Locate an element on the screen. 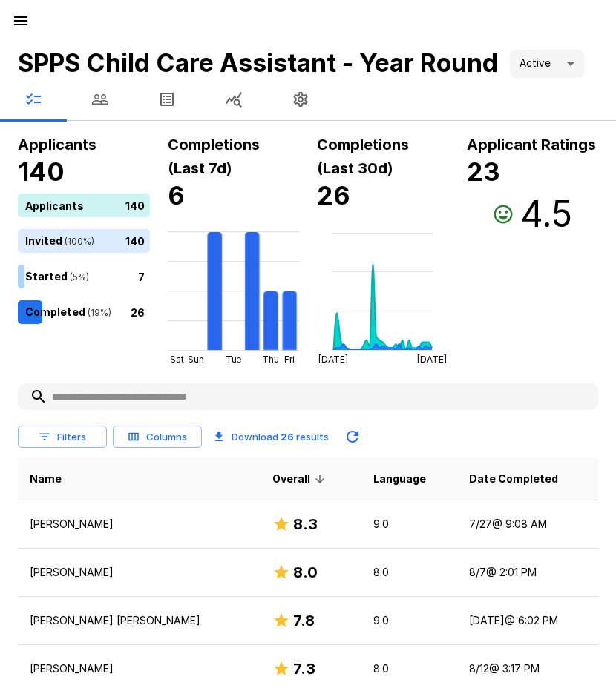  button: Updated Today - 9:30 AM is located at coordinates (353, 437).